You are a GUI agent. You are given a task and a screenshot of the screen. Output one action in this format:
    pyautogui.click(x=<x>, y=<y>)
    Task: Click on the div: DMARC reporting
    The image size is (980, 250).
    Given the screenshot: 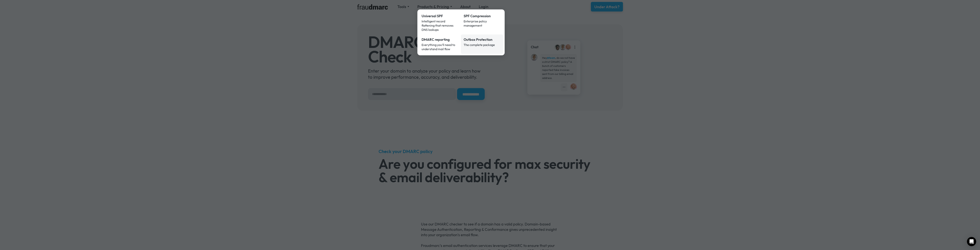 What is the action you would take?
    pyautogui.click(x=440, y=40)
    